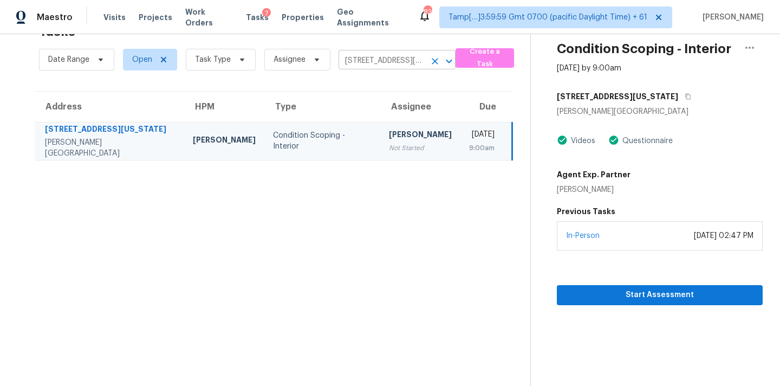 The width and height of the screenshot is (780, 386). I want to click on th: Due, so click(486, 107).